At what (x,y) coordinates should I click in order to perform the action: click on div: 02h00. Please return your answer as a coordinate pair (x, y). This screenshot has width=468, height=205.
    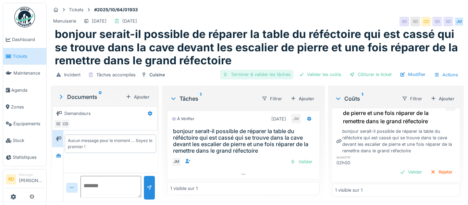
    Looking at the image, I should click on (355, 163).